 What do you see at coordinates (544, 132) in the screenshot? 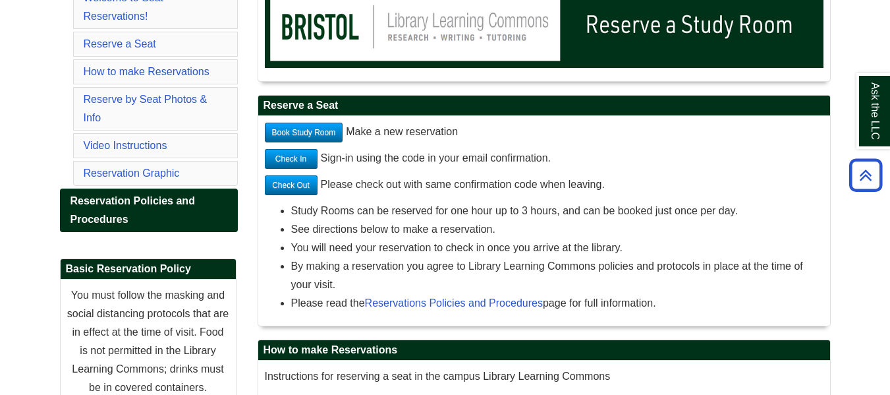
I see `p: Make a new reservation` at bounding box center [544, 132].